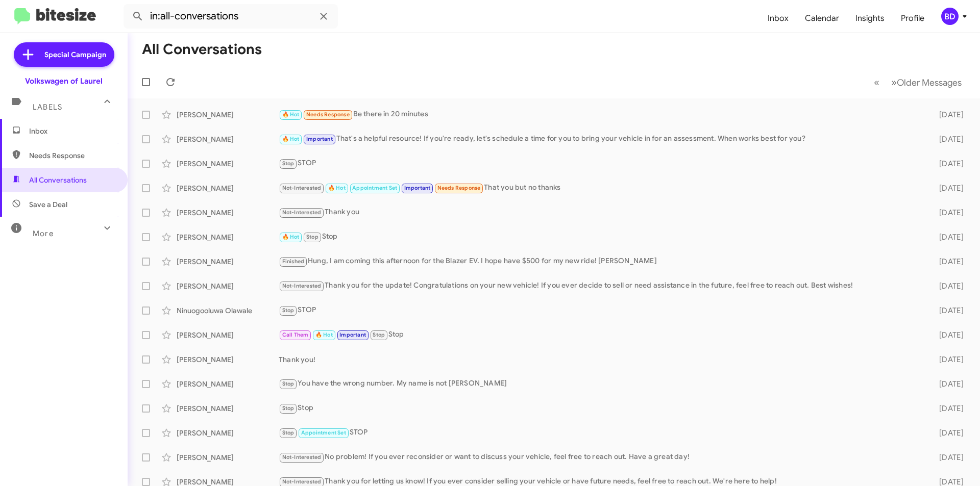 Image resolution: width=980 pixels, height=486 pixels. I want to click on a: Profile, so click(912, 18).